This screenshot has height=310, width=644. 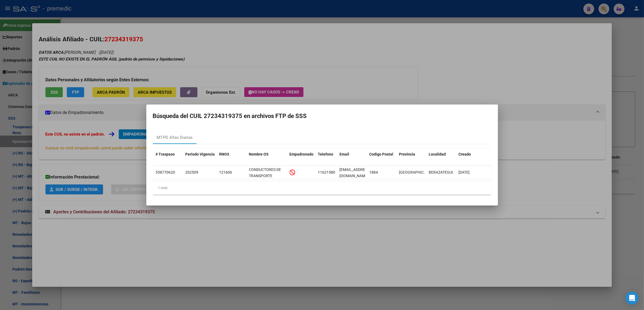 I want to click on h2: Búsqueda del CUIL 27234319375 en archivos FTP de SSS, so click(x=322, y=116).